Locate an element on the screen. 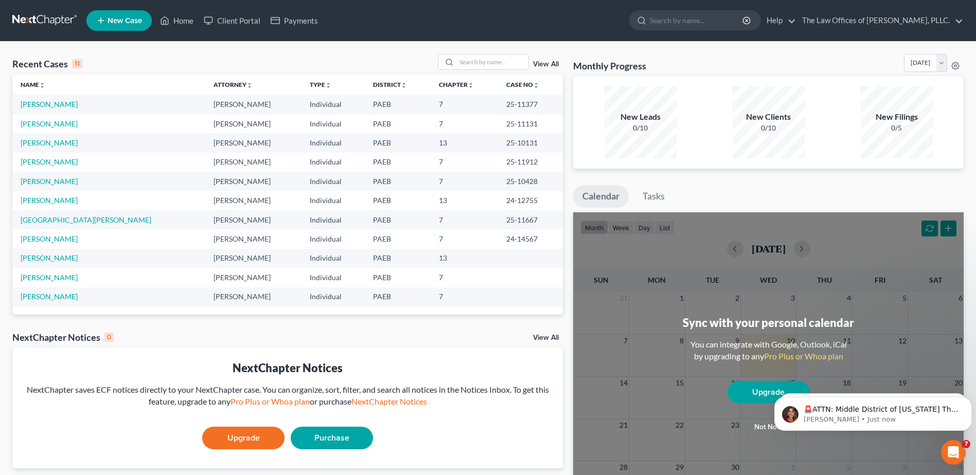 The image size is (976, 475). div: You can integrate with Google, Outlook, iCal by upgrading to any is located at coordinates (769, 351).